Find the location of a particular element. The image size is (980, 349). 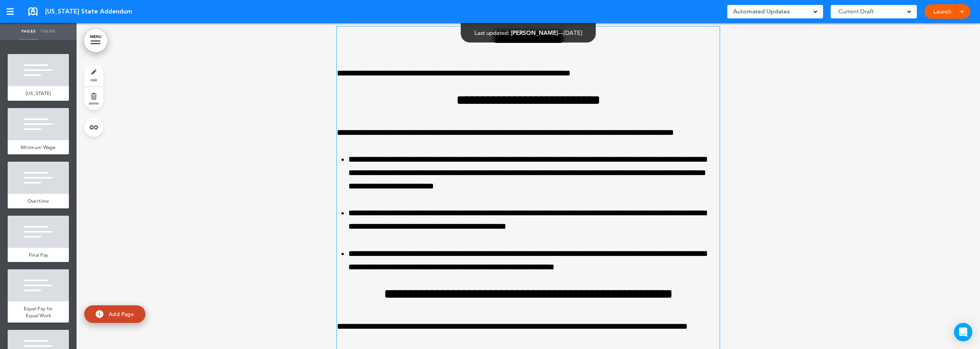

a: Equal Pay for Equal Work is located at coordinates (38, 312).